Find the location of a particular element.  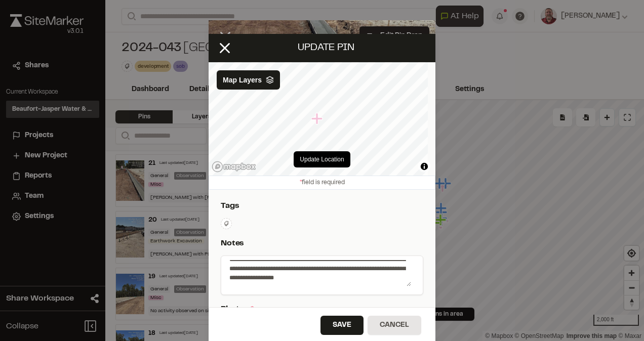

p: Tags is located at coordinates (320, 206).